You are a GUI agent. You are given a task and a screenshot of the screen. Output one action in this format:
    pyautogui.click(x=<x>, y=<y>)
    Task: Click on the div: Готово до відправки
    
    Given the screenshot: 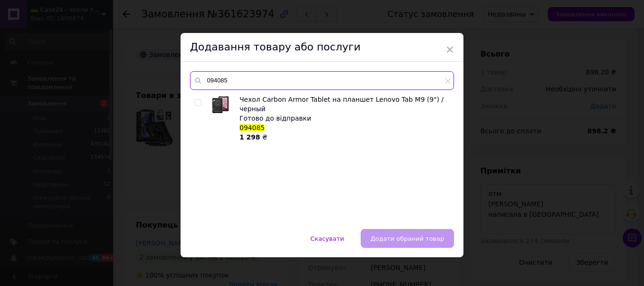 What is the action you would take?
    pyautogui.click(x=344, y=118)
    